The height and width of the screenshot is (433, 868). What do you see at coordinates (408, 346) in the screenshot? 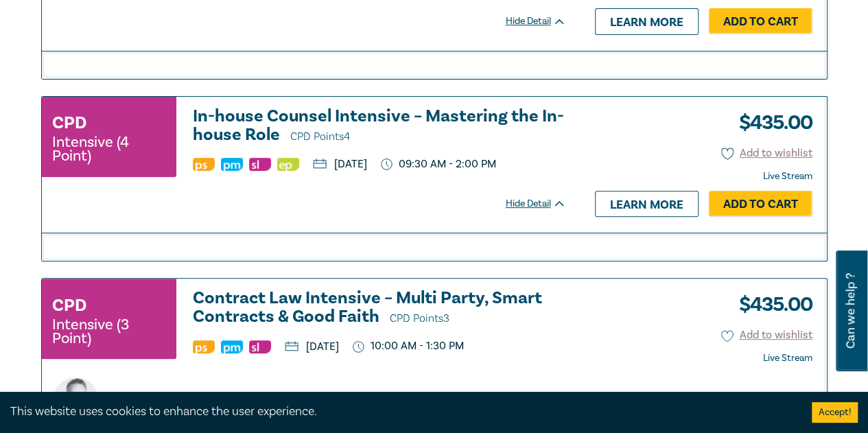
I see `p: 10:00 AM - 1:30 PM` at bounding box center [408, 346].